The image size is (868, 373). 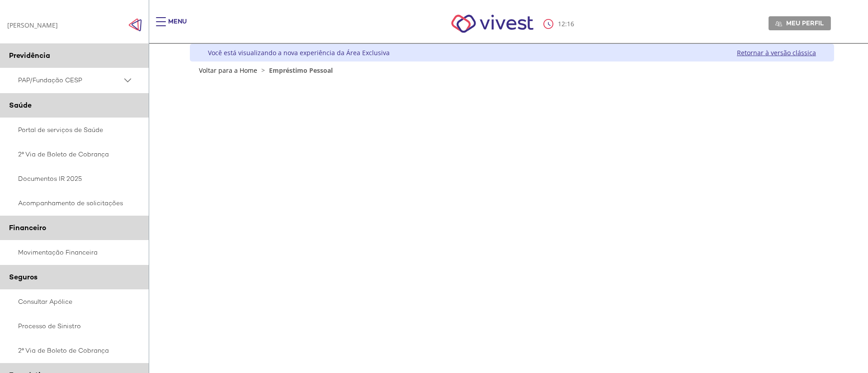 I want to click on span: Saúde, so click(x=20, y=105).